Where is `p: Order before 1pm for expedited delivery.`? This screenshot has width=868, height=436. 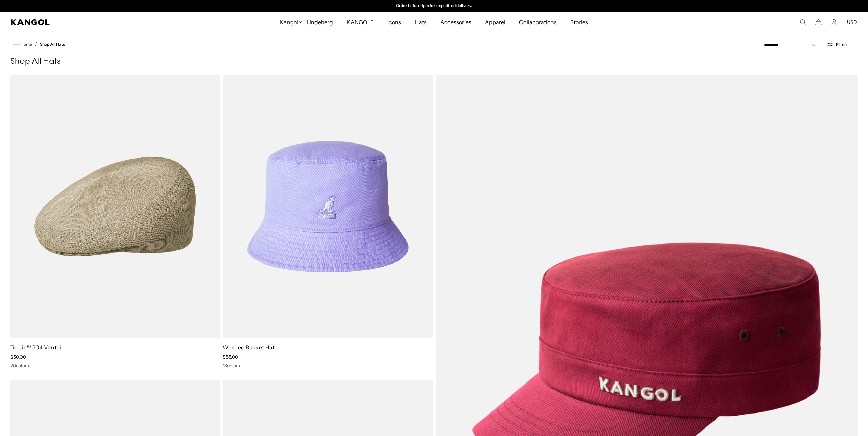
p: Order before 1pm for expedited delivery. is located at coordinates (434, 6).